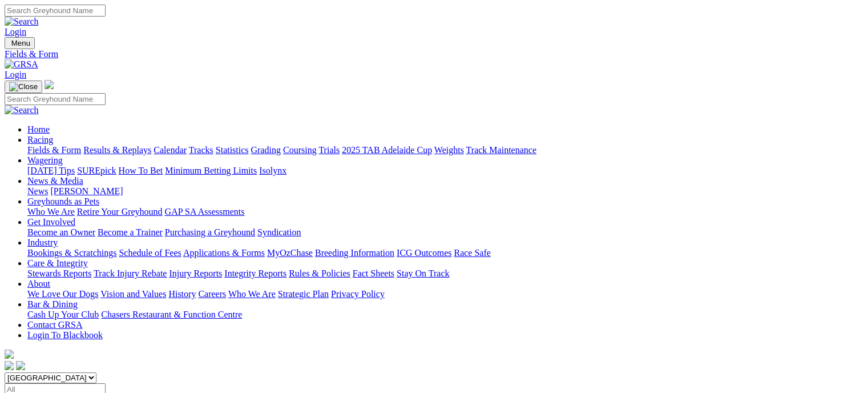 The width and height of the screenshot is (868, 393). What do you see at coordinates (39, 283) in the screenshot?
I see `a: About` at bounding box center [39, 283].